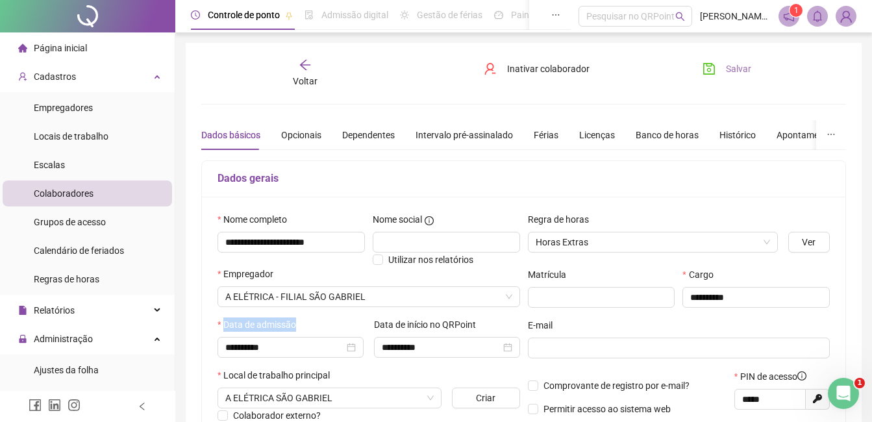  What do you see at coordinates (727, 69) in the screenshot?
I see `button: Salvar` at bounding box center [727, 69].